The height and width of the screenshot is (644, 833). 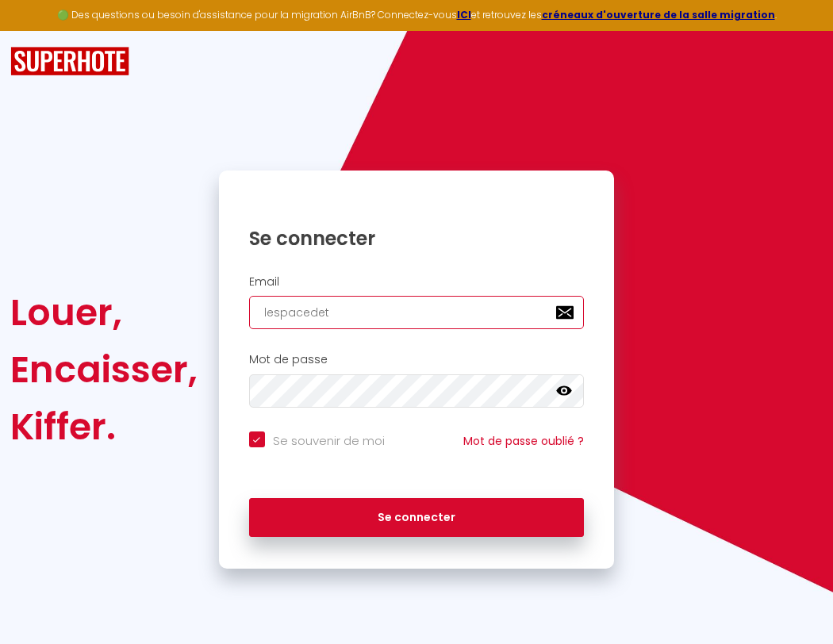 I want to click on h1: Se connecter, so click(x=416, y=238).